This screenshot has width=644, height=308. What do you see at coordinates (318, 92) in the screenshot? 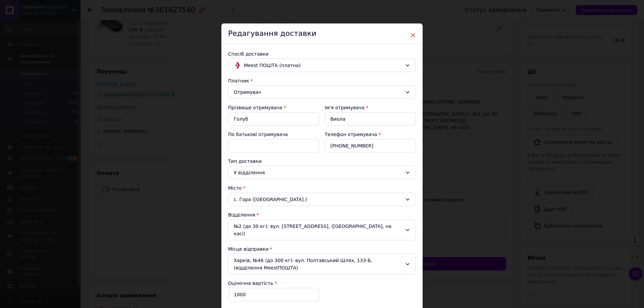
I see `div: Отримувач` at bounding box center [318, 92].